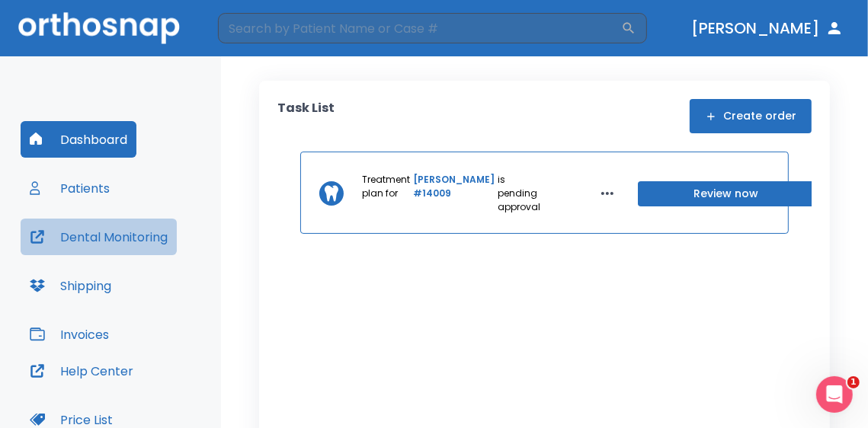 The width and height of the screenshot is (868, 428). What do you see at coordinates (69, 335) in the screenshot?
I see `button: Invoices` at bounding box center [69, 335].